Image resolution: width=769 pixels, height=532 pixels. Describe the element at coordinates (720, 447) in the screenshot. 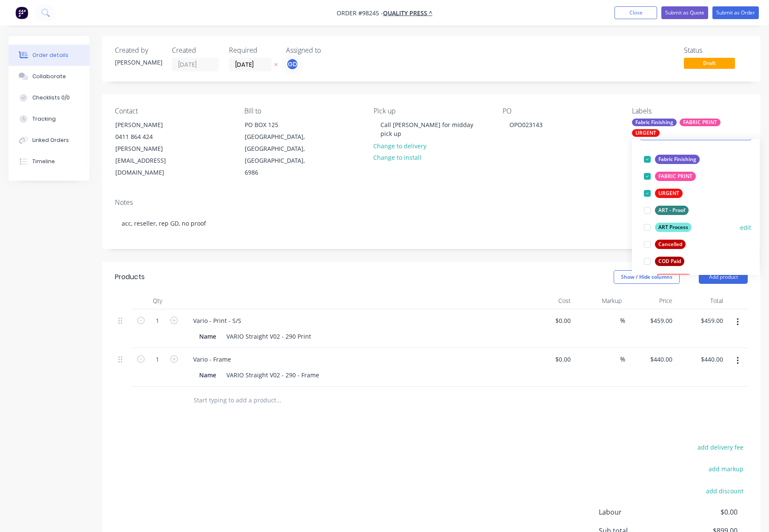

I see `button: add delivery fee` at that location.